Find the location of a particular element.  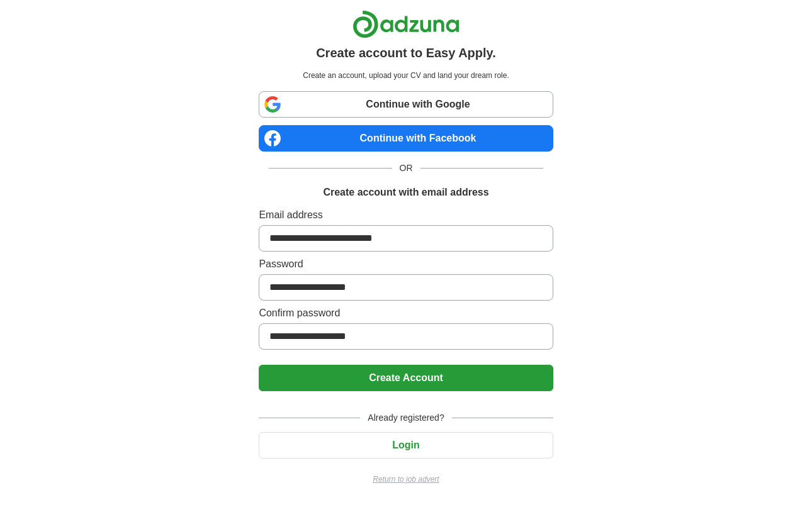

h1: Create account to Easy Apply. is located at coordinates (406, 53).